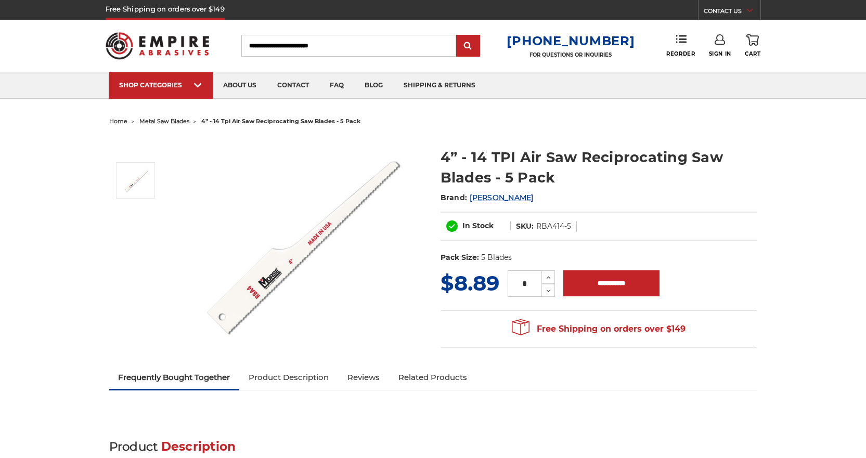 The image size is (866, 458). I want to click on a: metal saw blades, so click(164, 121).